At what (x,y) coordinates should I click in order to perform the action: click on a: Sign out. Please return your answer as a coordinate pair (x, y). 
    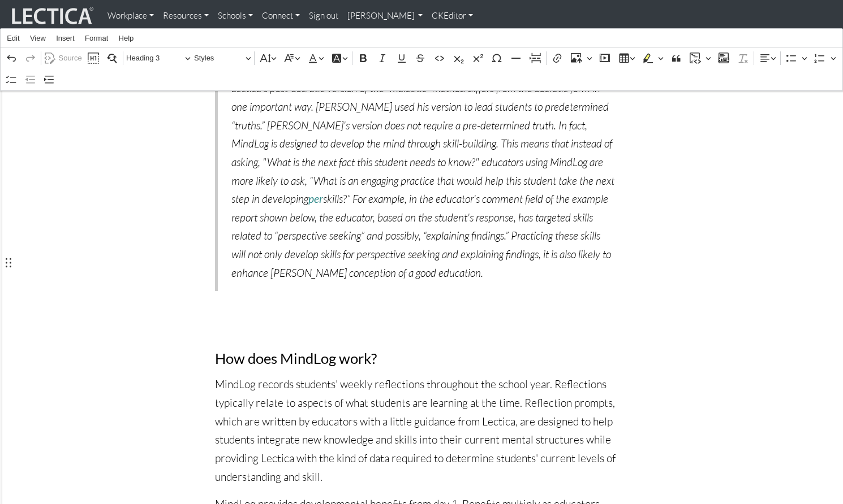
    Looking at the image, I should click on (324, 16).